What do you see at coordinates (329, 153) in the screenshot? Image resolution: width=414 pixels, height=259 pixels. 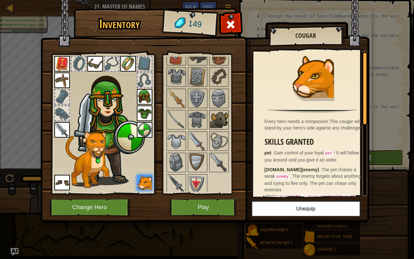 I see `code: pet` at bounding box center [329, 153].